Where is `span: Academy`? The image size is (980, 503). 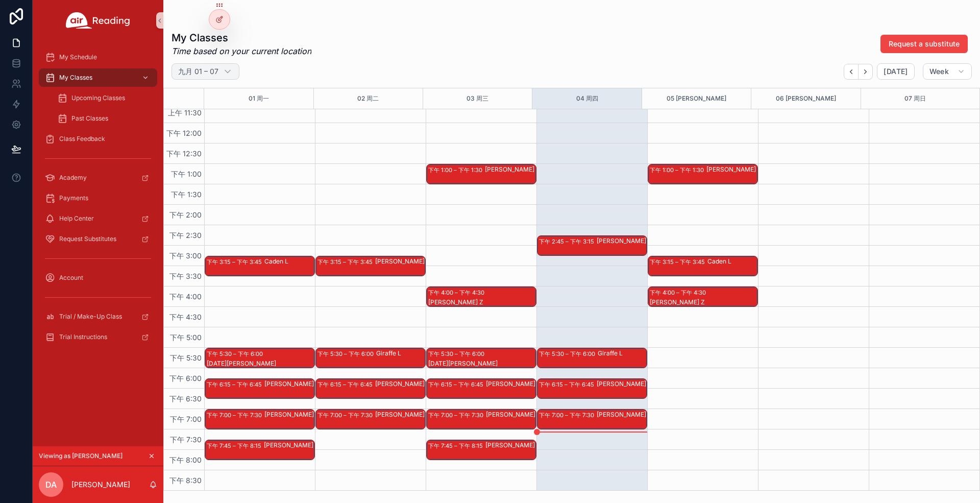 span: Academy is located at coordinates (73, 178).